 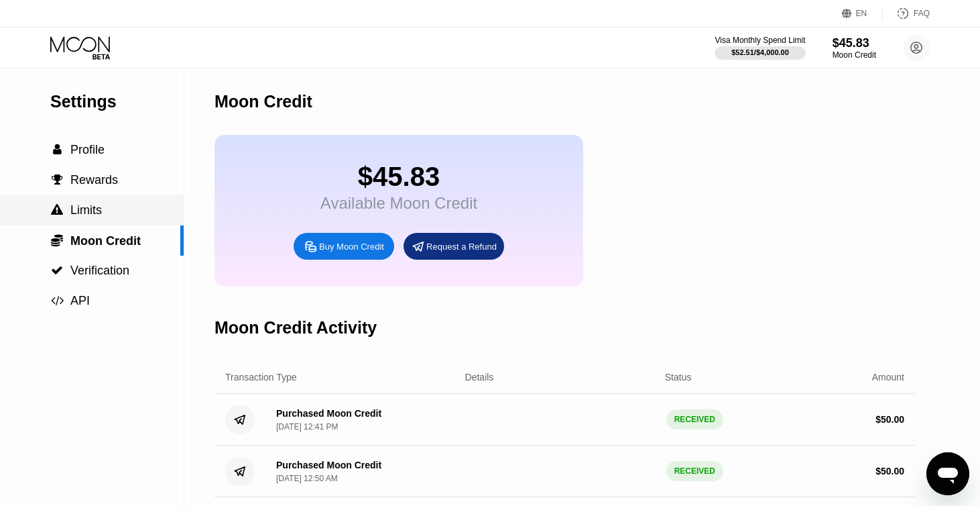 What do you see at coordinates (117, 102) in the screenshot?
I see `div: Settings` at bounding box center [117, 102].